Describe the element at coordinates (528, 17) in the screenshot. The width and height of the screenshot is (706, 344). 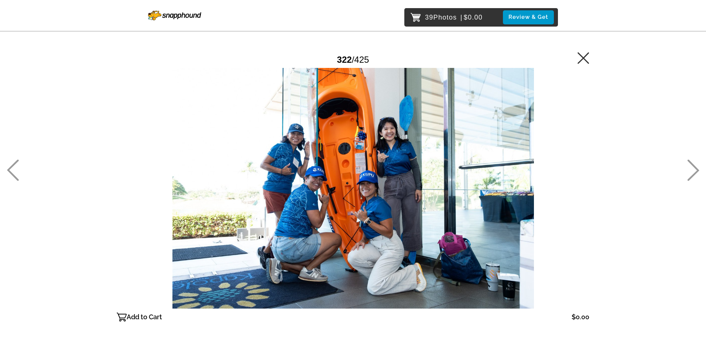
I see `button: Review & Get` at that location.